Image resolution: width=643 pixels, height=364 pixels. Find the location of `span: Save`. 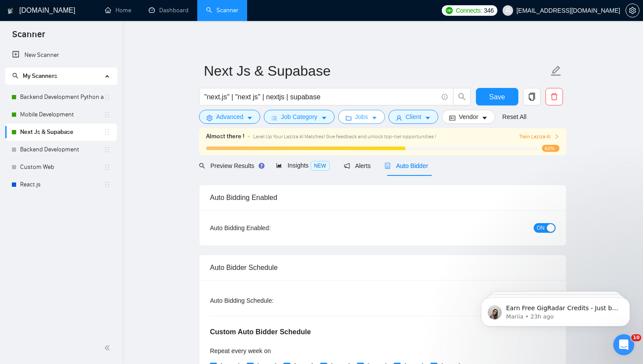

span: Save is located at coordinates (497, 97).